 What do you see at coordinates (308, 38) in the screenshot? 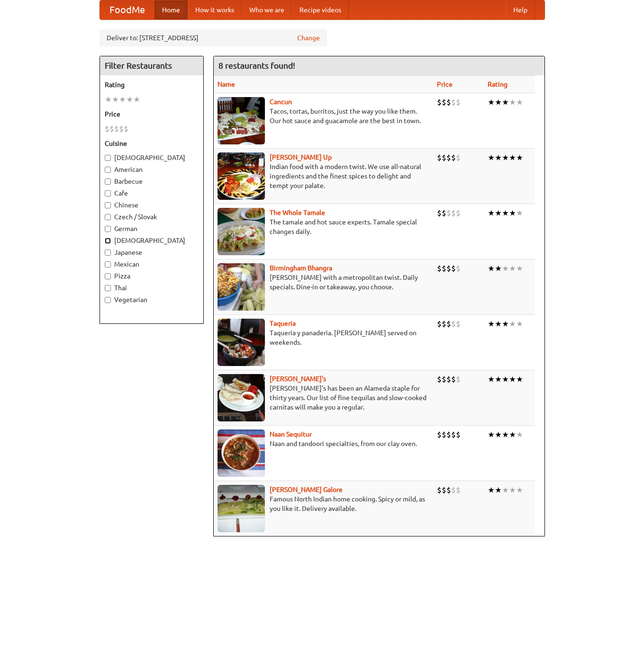
I see `a: Change` at bounding box center [308, 38].